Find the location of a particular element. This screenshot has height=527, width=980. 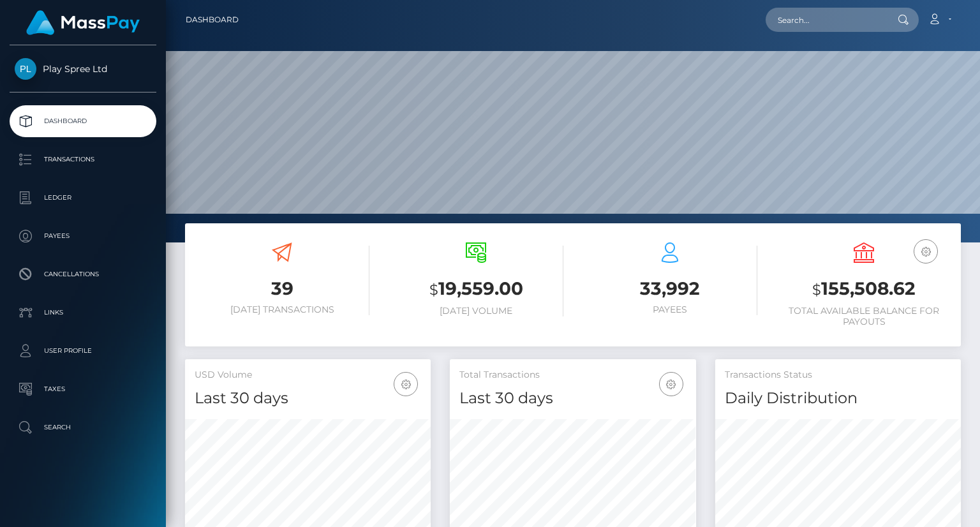

h3: 33,992 is located at coordinates (670, 288).